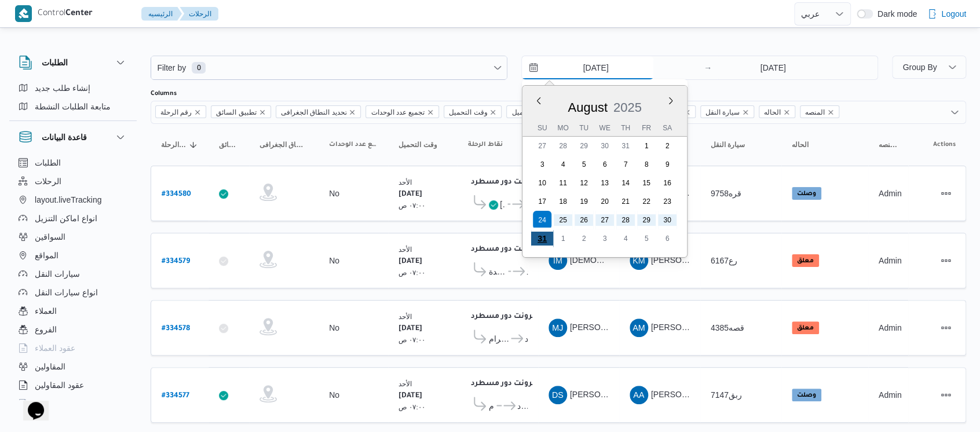  Describe the element at coordinates (542, 220) in the screenshot. I see `div: day-24` at that location.